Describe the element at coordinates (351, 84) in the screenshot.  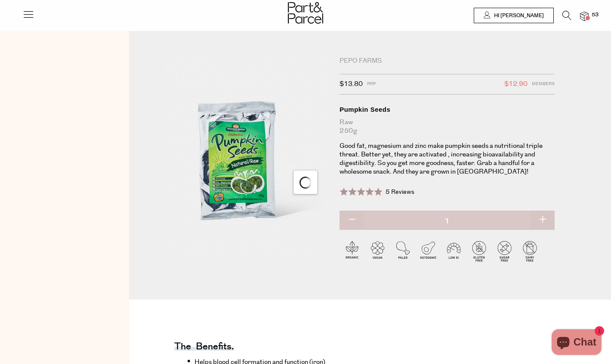
I see `span: $13.80` at that location.